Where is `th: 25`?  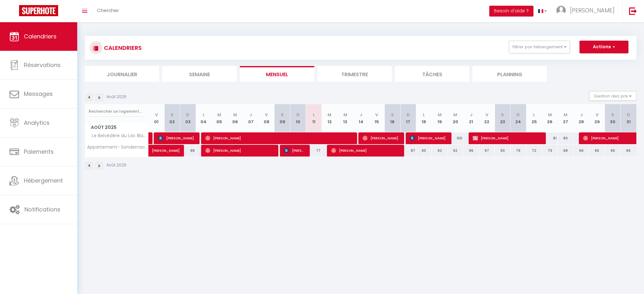
th: 25 is located at coordinates (534, 118).